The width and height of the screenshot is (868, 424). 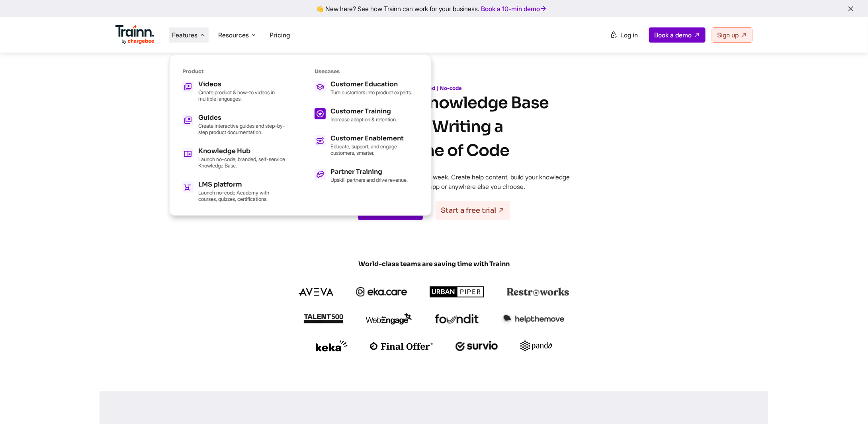 I want to click on img: pando logo, so click(x=536, y=346).